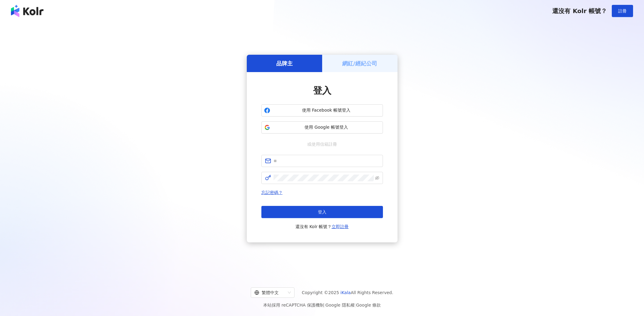  What do you see at coordinates (360, 63) in the screenshot?
I see `h5: 網紅/經紀公司` at bounding box center [360, 63].